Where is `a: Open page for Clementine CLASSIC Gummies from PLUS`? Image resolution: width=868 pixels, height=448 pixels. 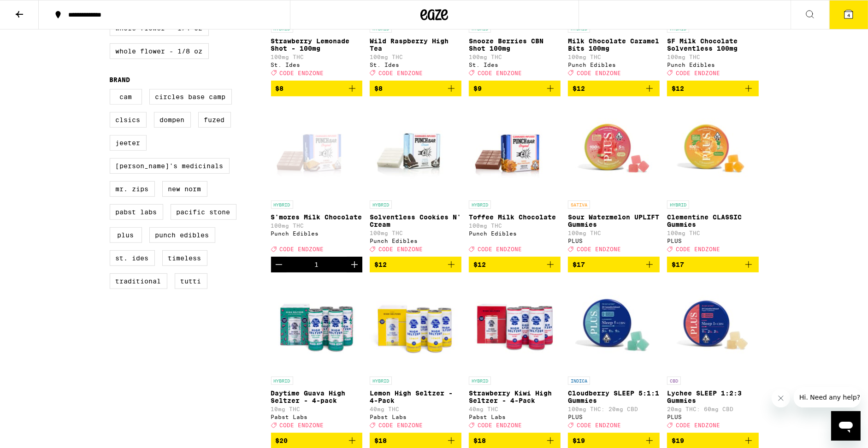
a: Open page for Clementine CLASSIC Gummies from PLUS is located at coordinates (713, 180).